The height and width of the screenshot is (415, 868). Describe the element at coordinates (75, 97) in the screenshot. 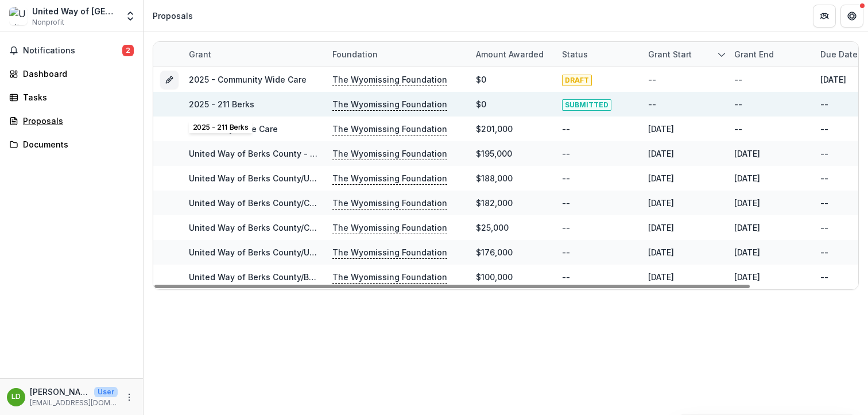

I see `div: Tasks` at that location.